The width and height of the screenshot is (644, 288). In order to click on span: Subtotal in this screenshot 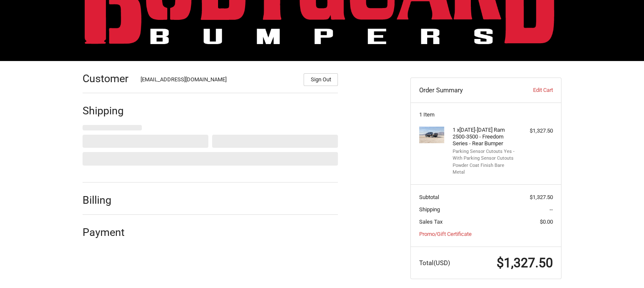, I will do `click(429, 197)`.